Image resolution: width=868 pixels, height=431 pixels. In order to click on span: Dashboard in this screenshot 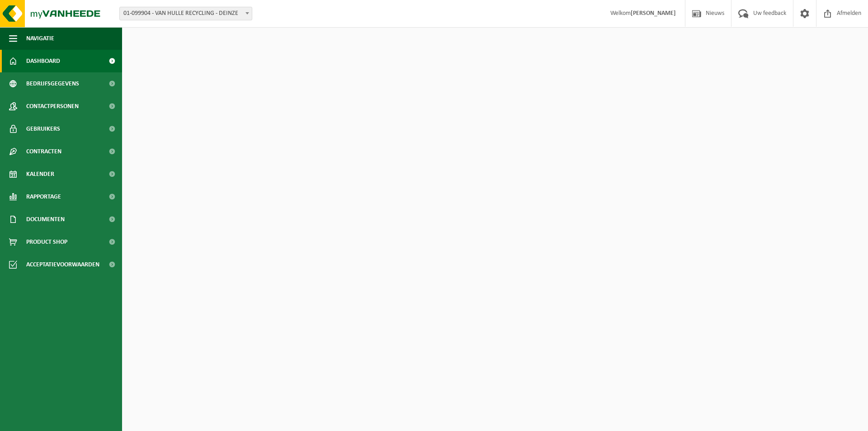, I will do `click(43, 61)`.